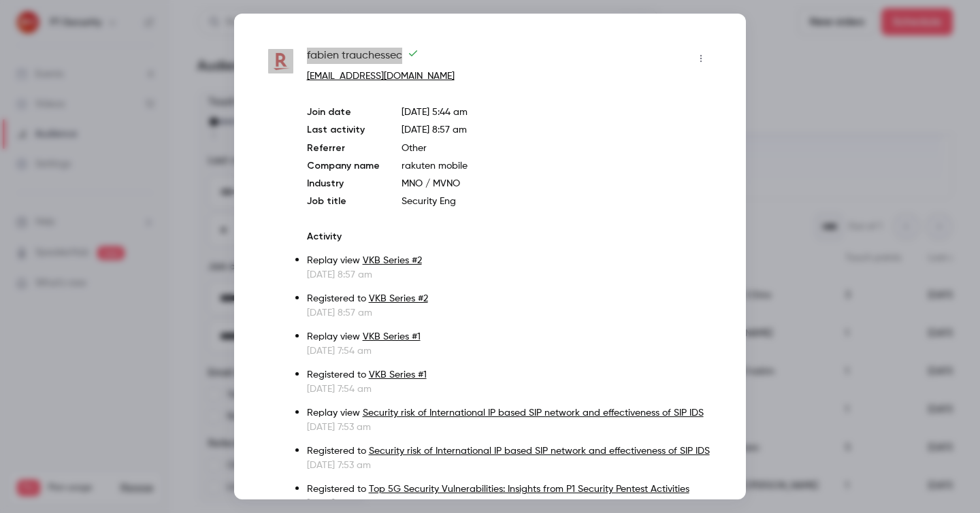 Image resolution: width=980 pixels, height=513 pixels. Describe the element at coordinates (343, 184) in the screenshot. I see `p: Industry` at that location.